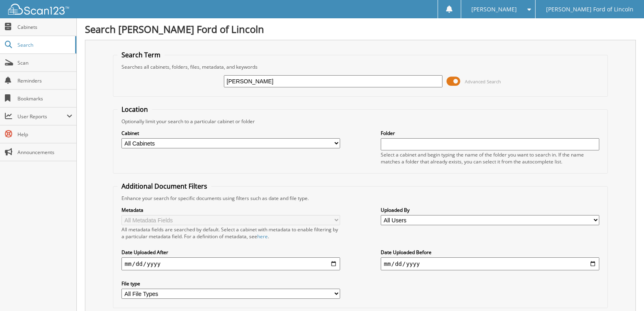 Image resolution: width=644 pixels, height=311 pixels. What do you see at coordinates (44, 45) in the screenshot?
I see `span: Search` at bounding box center [44, 45].